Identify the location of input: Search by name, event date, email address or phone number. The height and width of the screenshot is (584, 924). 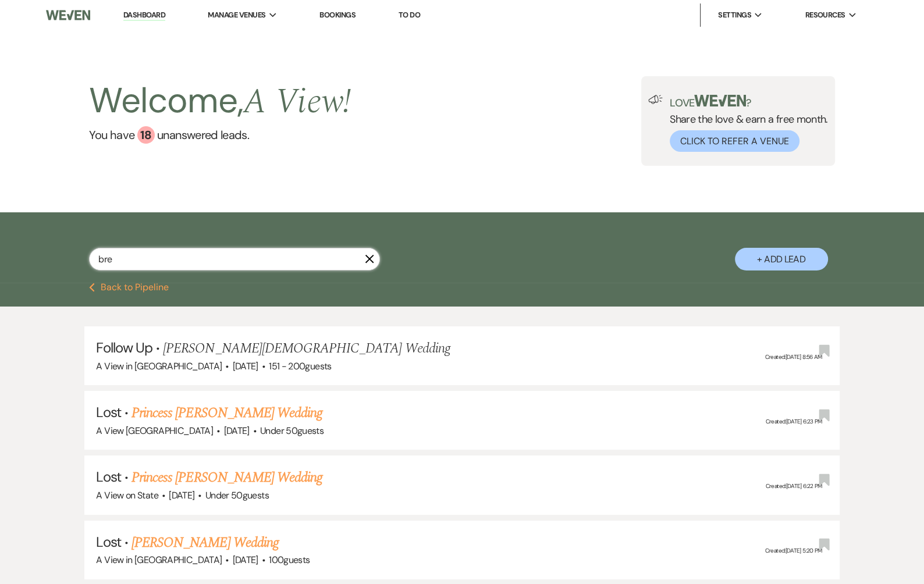
(235, 258).